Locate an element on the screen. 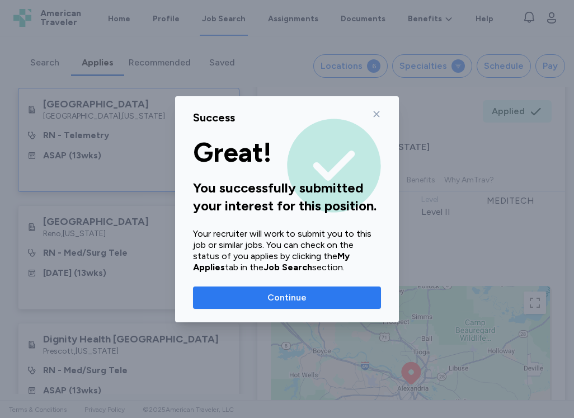 The height and width of the screenshot is (418, 574). strong: My Applies is located at coordinates (272, 261).